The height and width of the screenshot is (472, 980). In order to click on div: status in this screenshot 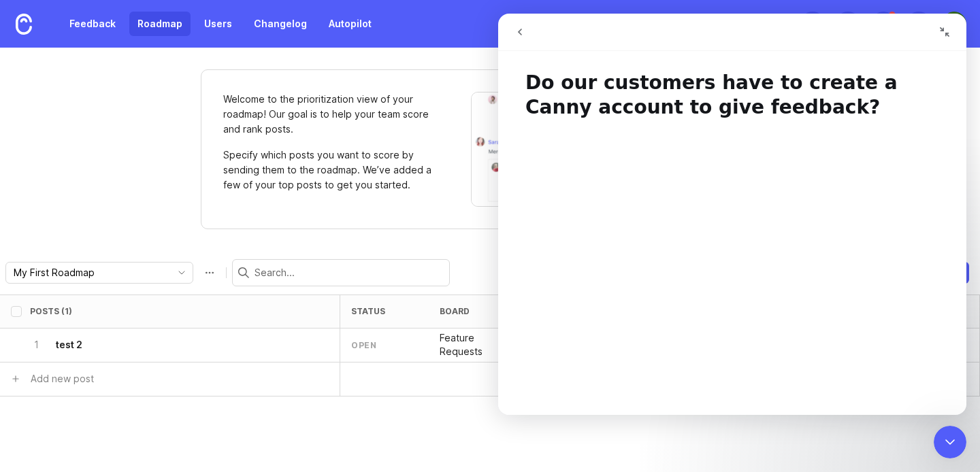, I will do `click(368, 311)`.